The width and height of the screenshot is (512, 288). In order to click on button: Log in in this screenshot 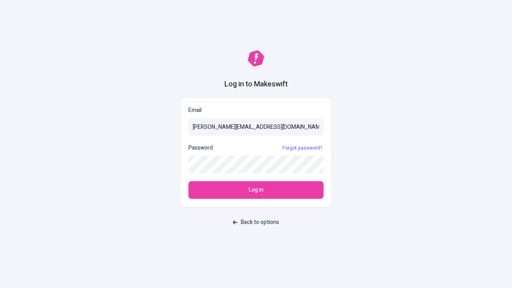, I will do `click(256, 190)`.